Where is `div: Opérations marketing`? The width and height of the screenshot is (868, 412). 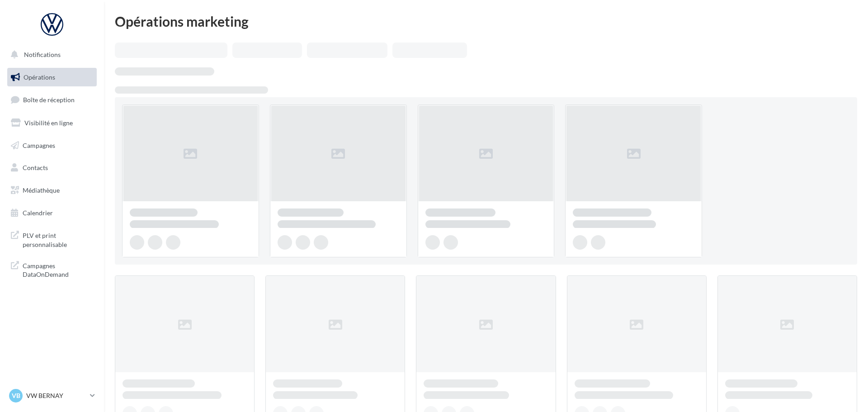
div: Opérations marketing is located at coordinates (486, 21).